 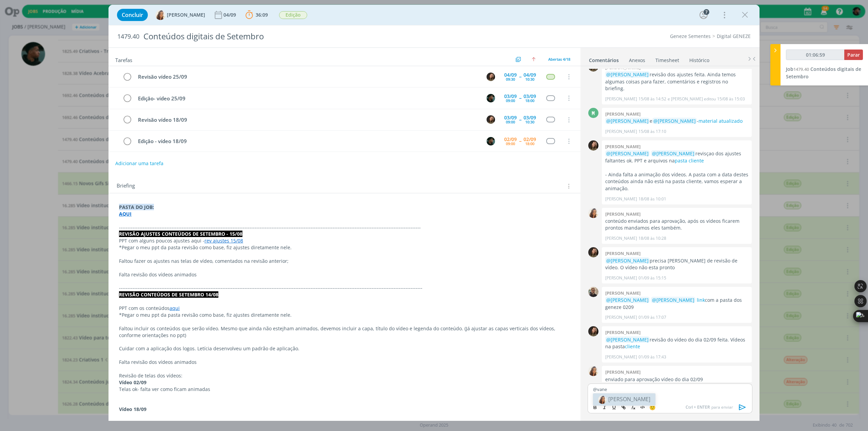 I want to click on strong: PASTA DO JOB:, so click(x=136, y=207).